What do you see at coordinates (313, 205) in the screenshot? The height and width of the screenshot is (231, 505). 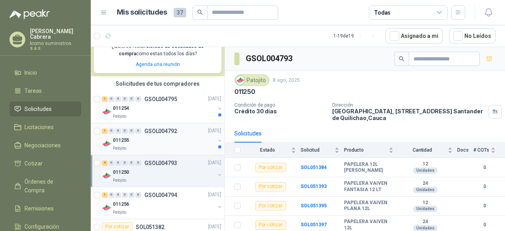 I see `b: SOL051395` at bounding box center [313, 205].